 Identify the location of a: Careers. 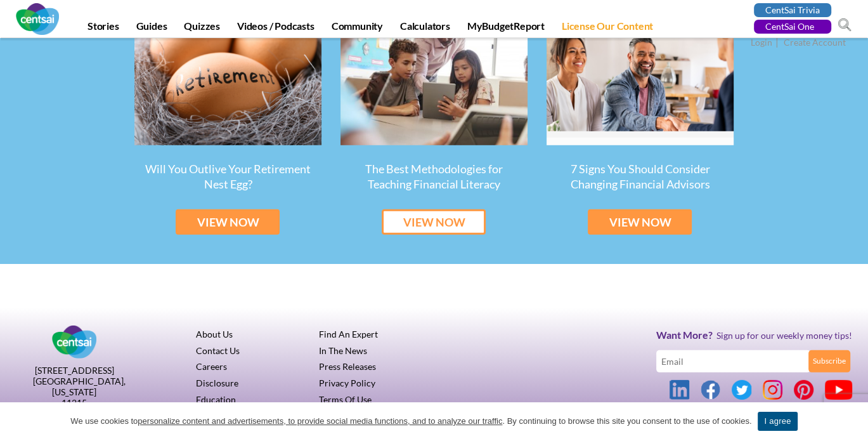
(211, 366).